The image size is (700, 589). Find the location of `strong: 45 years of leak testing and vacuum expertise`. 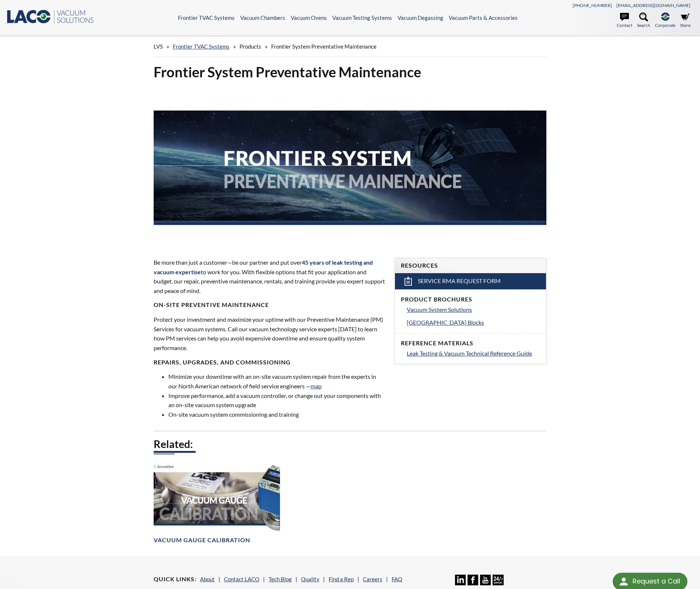

strong: 45 years of leak testing and vacuum expertise is located at coordinates (263, 266).